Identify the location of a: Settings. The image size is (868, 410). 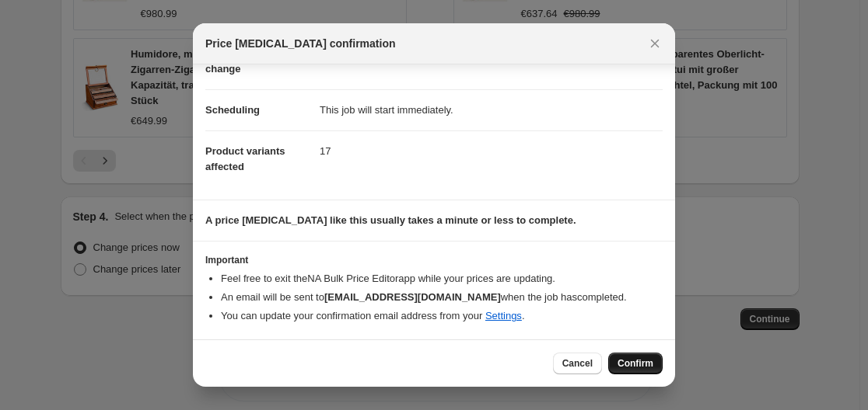
(503, 315).